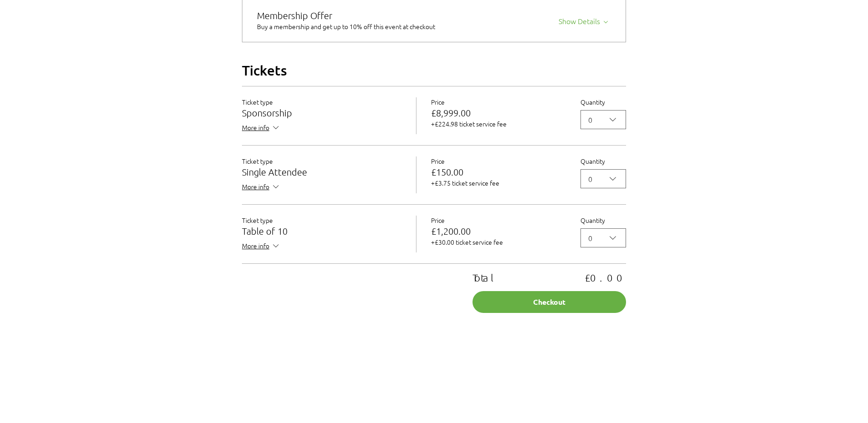 This screenshot has height=423, width=868. What do you see at coordinates (499, 232) in the screenshot?
I see `p: £1,200.00` at bounding box center [499, 232].